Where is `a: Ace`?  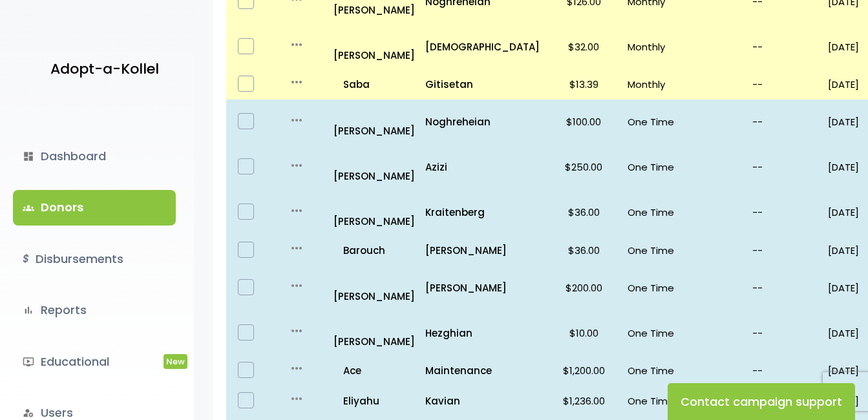 a: Ace is located at coordinates (374, 371).